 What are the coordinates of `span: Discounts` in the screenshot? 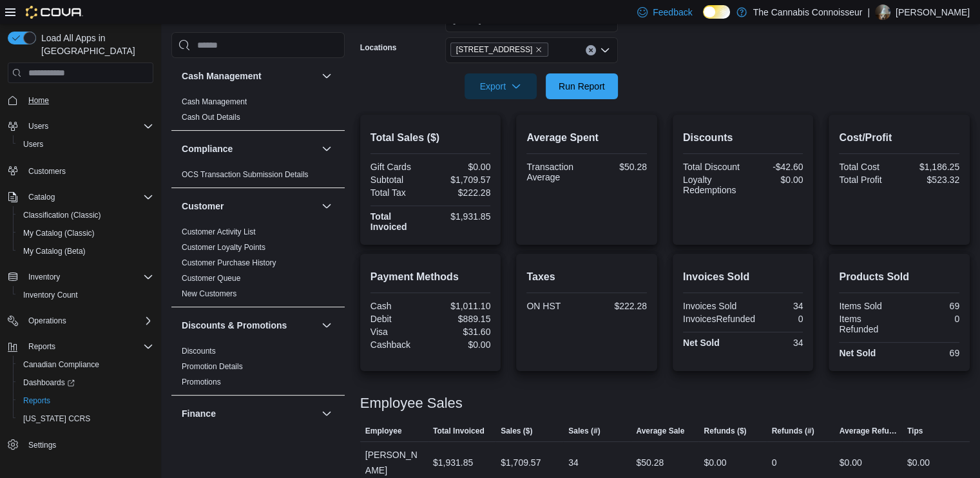 It's located at (199, 351).